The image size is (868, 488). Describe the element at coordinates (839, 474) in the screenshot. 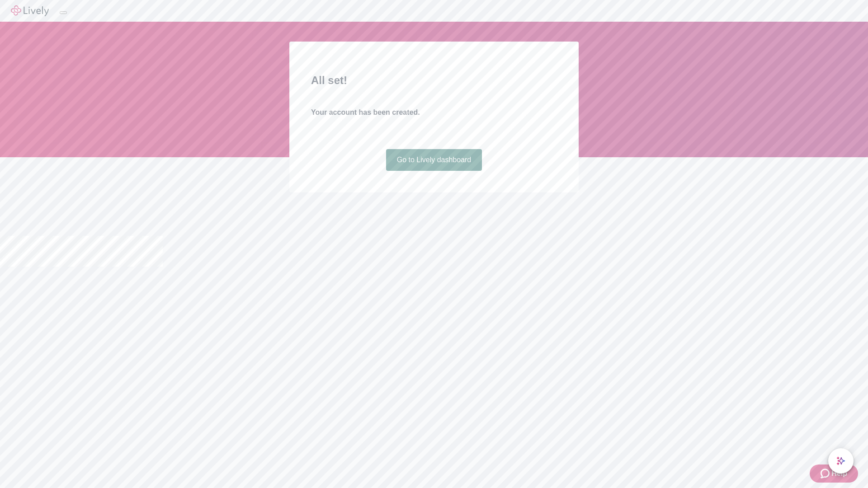

I see `span: Help` at that location.